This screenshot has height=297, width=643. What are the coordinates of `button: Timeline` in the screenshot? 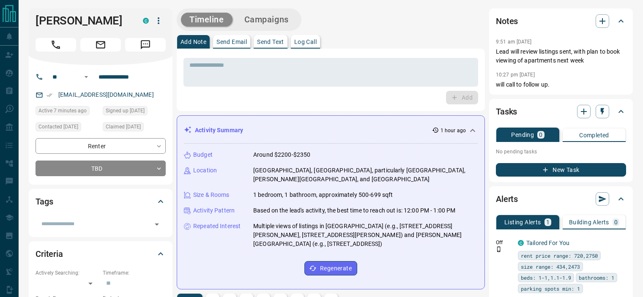 It's located at (207, 19).